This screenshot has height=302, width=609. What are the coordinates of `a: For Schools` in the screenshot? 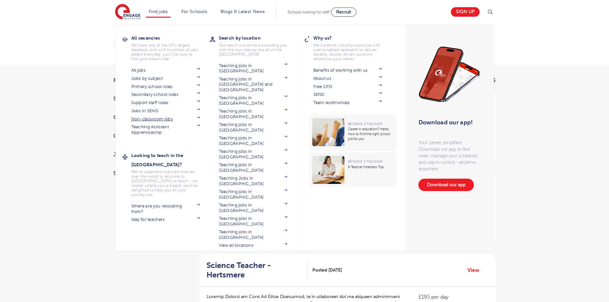 It's located at (194, 11).